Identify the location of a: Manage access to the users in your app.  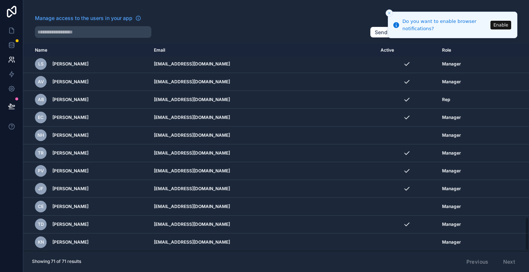
(88, 18).